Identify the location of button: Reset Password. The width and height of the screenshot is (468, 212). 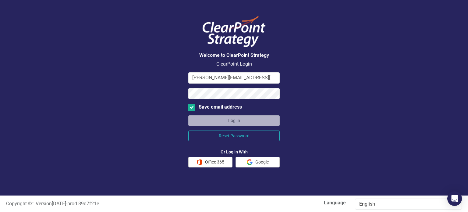
(234, 135).